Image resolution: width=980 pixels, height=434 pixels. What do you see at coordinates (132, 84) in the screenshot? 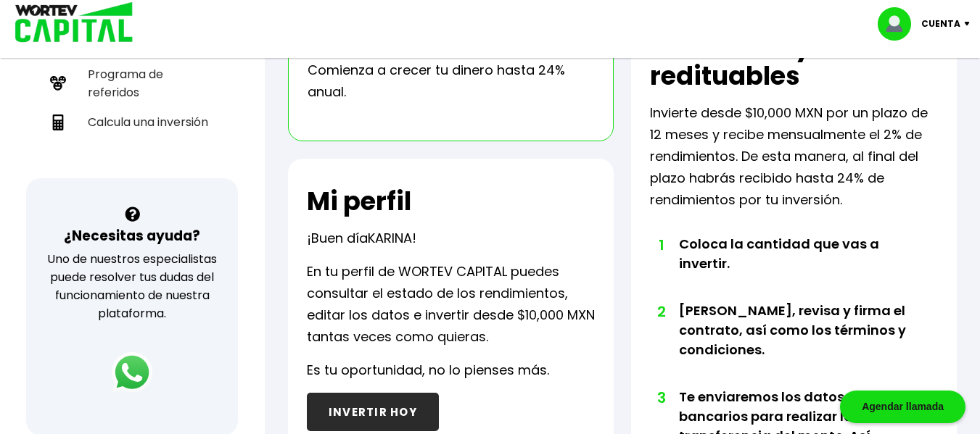
I see `a: Programa de referidos` at bounding box center [132, 84].